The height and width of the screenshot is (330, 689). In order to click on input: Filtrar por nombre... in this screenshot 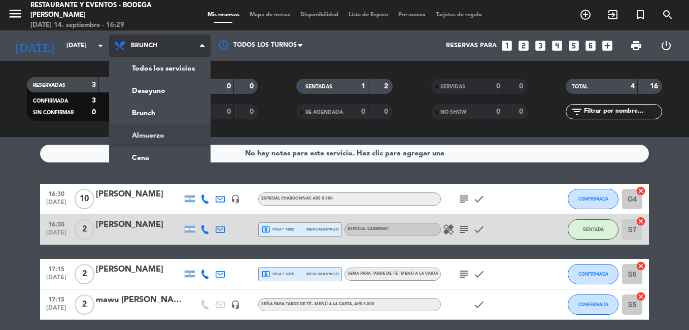, I will do `click(622, 112)`.